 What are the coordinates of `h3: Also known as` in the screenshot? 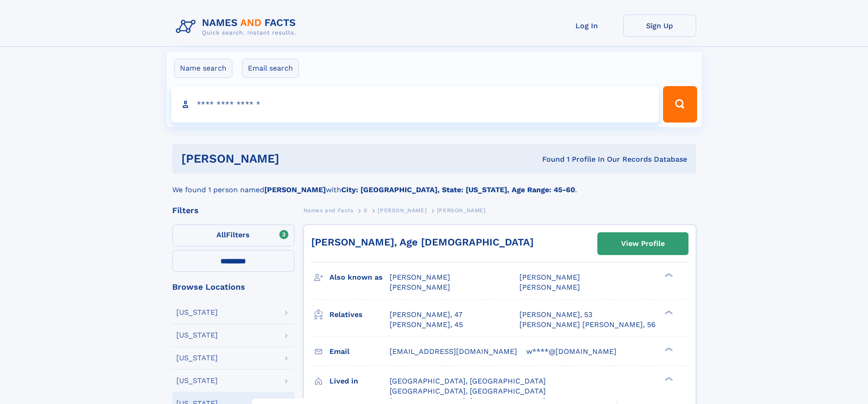 It's located at (360, 278).